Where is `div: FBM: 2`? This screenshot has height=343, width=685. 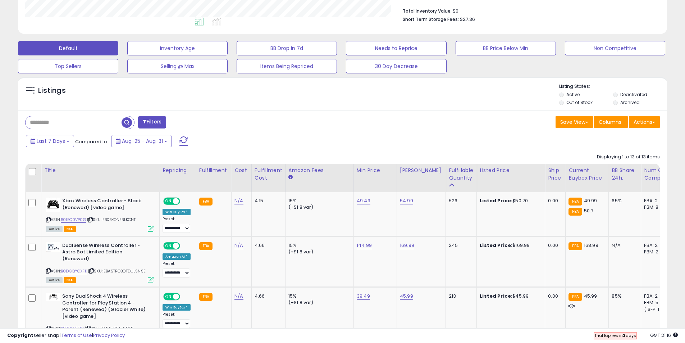 div: FBM: 2 is located at coordinates (656, 252).